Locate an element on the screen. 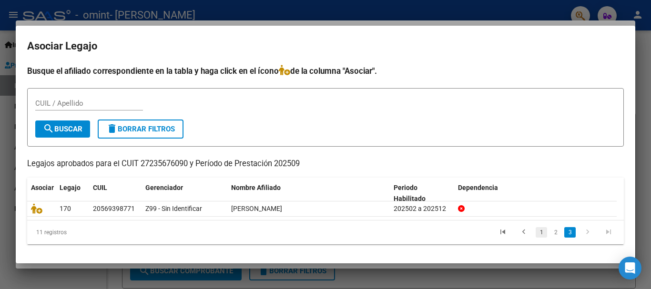 Image resolution: width=651 pixels, height=289 pixels. span: Gerenciador is located at coordinates (164, 188).